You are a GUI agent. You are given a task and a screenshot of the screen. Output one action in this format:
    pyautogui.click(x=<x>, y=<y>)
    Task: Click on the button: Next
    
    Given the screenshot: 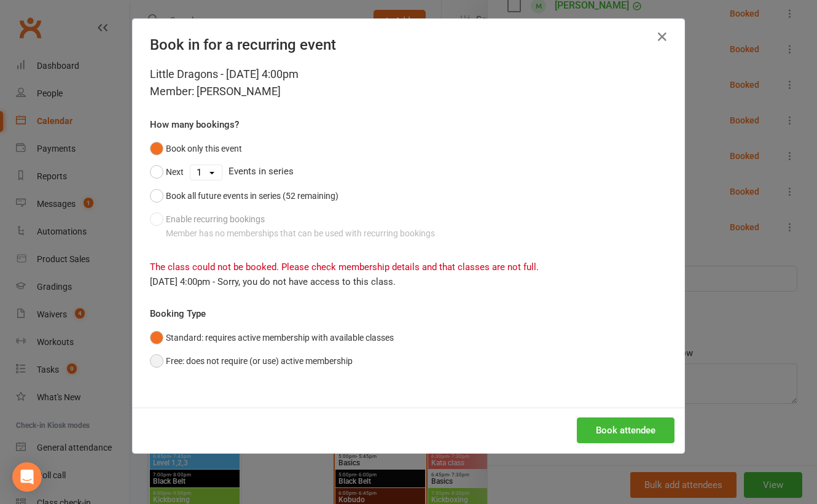 What is the action you would take?
    pyautogui.click(x=167, y=172)
    